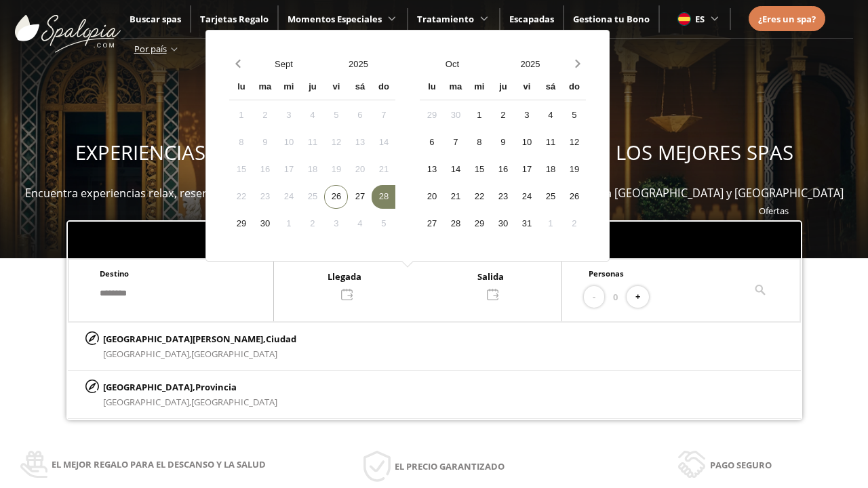  I want to click on div: 5, so click(573, 115).